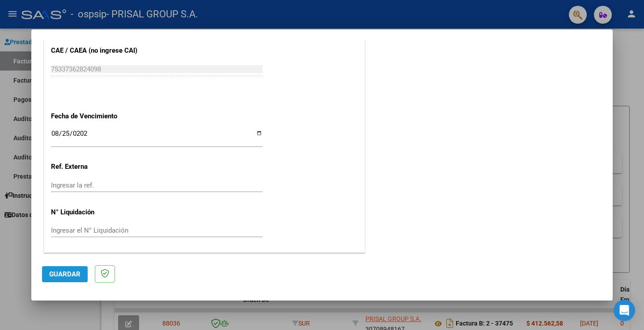 Image resolution: width=644 pixels, height=330 pixels. Describe the element at coordinates (97, 167) in the screenshot. I see `p: Ref. Externa` at that location.